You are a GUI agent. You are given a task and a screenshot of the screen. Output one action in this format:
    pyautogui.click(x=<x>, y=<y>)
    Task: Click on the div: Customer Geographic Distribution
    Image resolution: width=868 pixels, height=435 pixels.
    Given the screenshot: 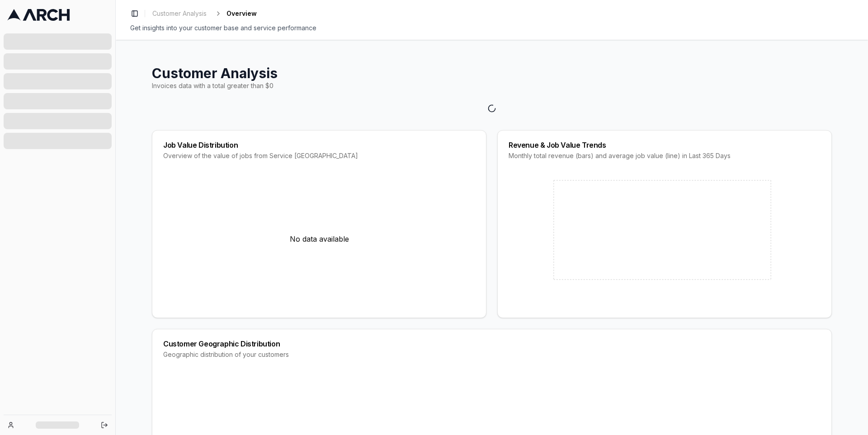 What is the action you would take?
    pyautogui.click(x=492, y=344)
    